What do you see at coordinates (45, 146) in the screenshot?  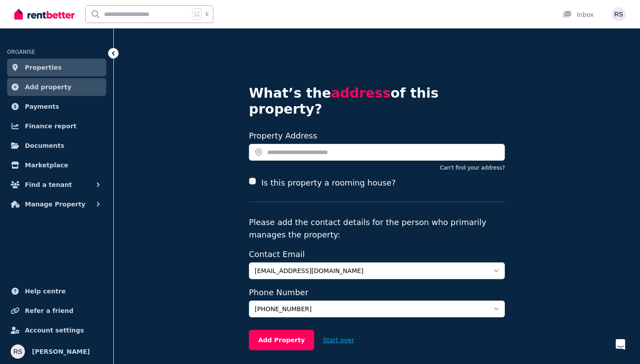 I see `span: Documents` at bounding box center [45, 146].